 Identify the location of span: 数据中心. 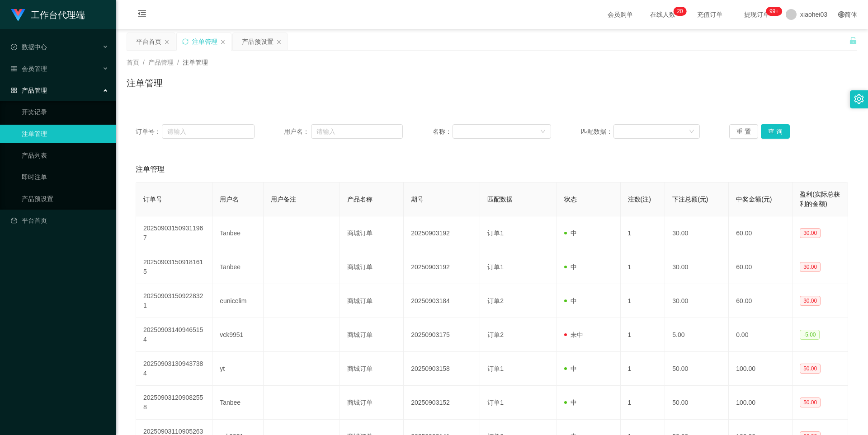
(29, 47).